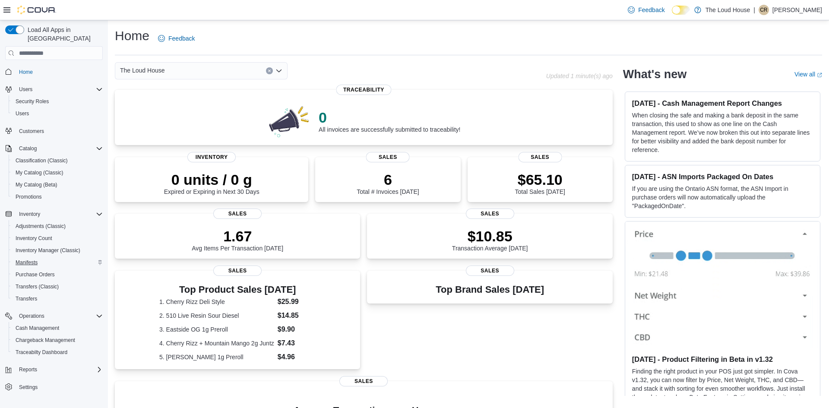 The width and height of the screenshot is (829, 408). I want to click on button: Users, so click(54, 89).